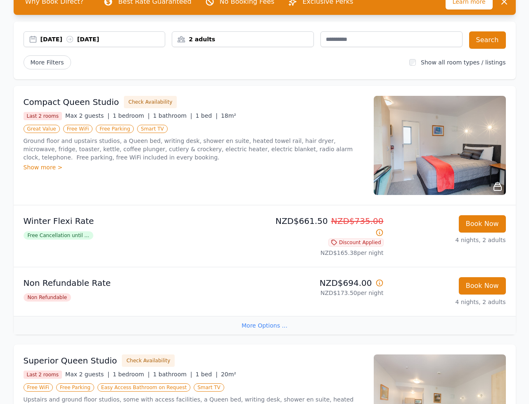 This screenshot has width=529, height=404. I want to click on span: 20m², so click(228, 374).